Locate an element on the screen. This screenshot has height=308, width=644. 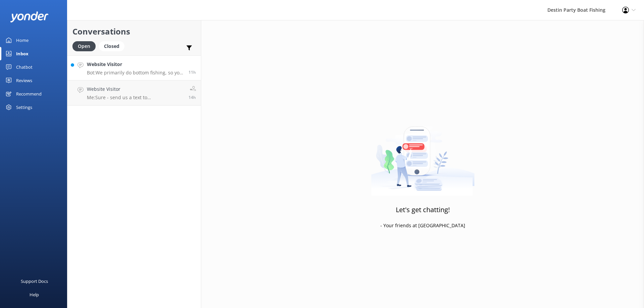
div: Closed is located at coordinates (112, 46).